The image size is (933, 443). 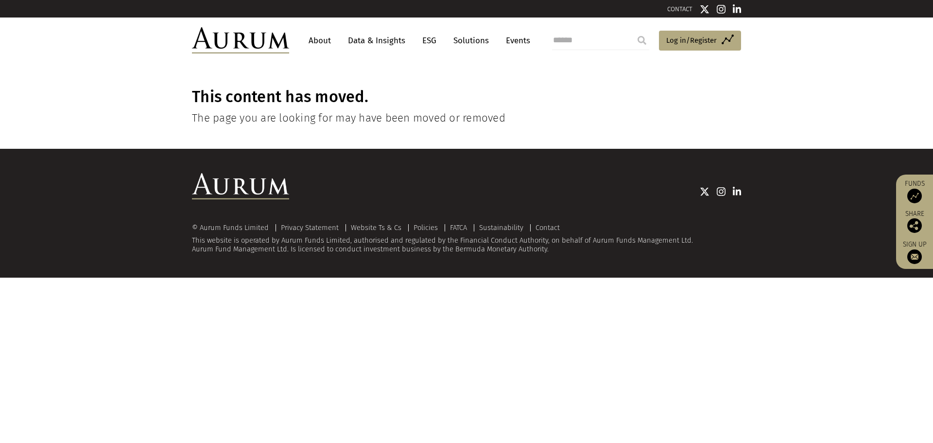 I want to click on h1: This content has moved., so click(x=467, y=97).